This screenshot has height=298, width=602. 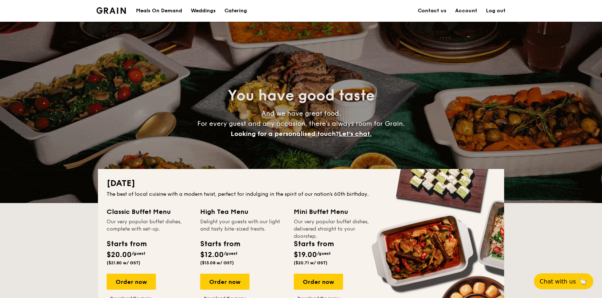 What do you see at coordinates (301, 124) in the screenshot?
I see `span: And we have great food. For every guest and any occasion, there’s always room for Grain.` at bounding box center [301, 124].